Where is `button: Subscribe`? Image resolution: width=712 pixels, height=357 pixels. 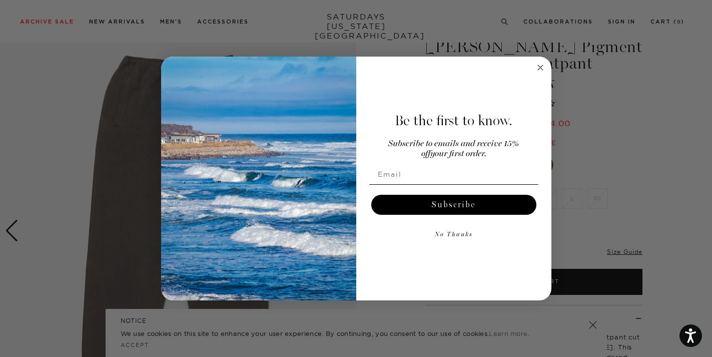 button: Subscribe is located at coordinates (454, 205).